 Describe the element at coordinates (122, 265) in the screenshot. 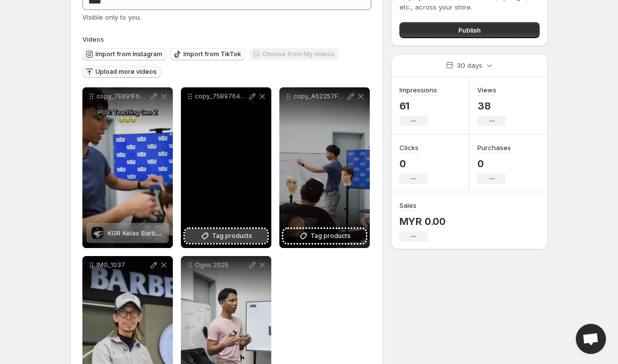

I see `p: IMG_1037` at that location.